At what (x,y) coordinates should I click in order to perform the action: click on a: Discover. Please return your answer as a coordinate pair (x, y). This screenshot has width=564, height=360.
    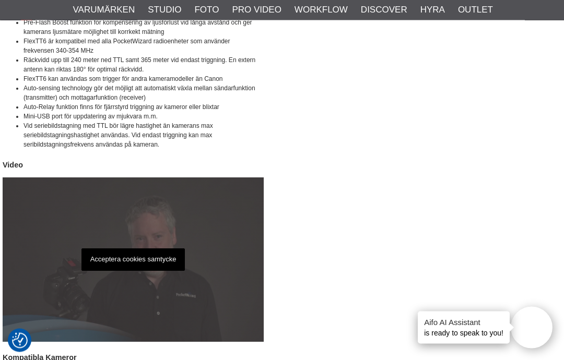
    Looking at the image, I should click on (384, 10).